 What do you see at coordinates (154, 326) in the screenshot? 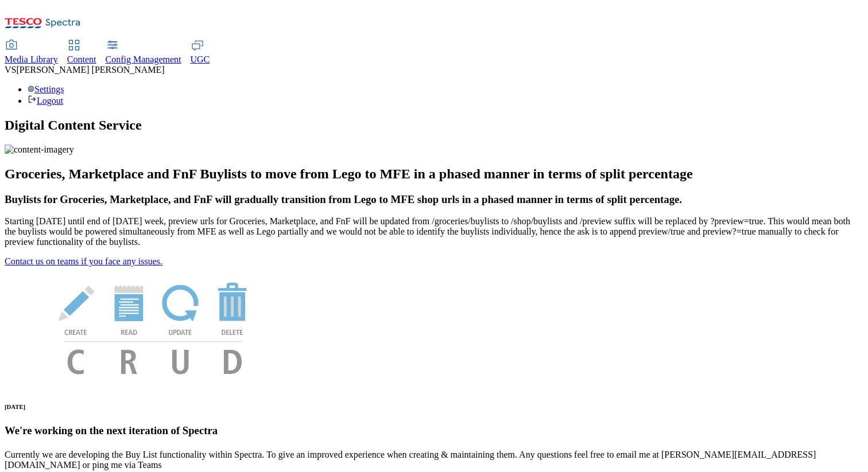
I see `img: News Image` at bounding box center [154, 326].